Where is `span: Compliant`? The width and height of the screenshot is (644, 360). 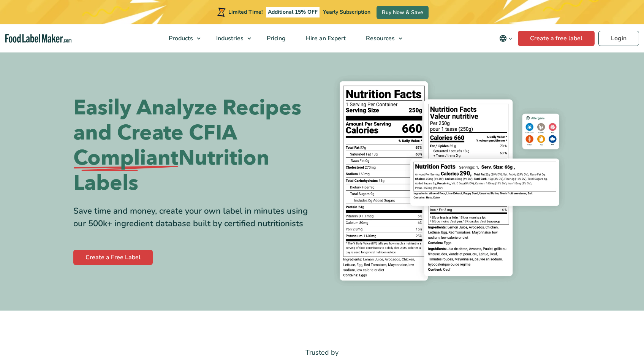 span: Compliant is located at coordinates (126, 158).